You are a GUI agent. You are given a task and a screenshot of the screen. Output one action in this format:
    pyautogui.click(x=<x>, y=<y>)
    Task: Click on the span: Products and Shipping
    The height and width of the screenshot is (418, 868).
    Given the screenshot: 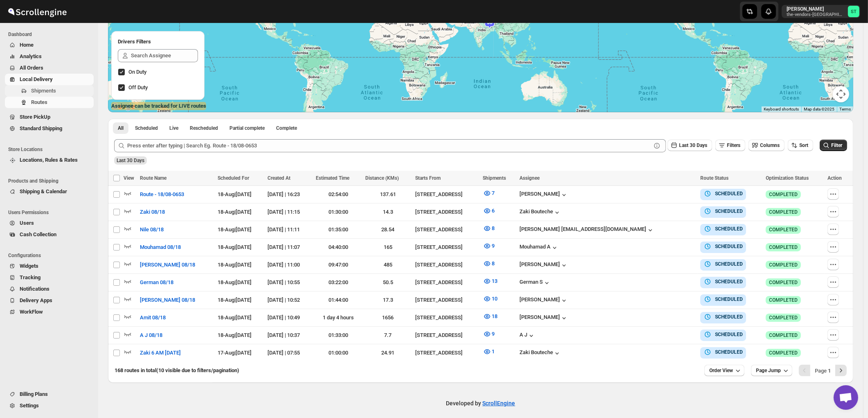 What is the action you would take?
    pyautogui.click(x=51, y=181)
    